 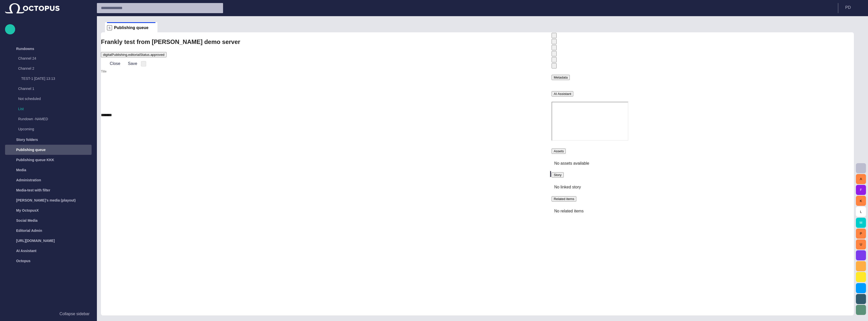 What do you see at coordinates (131, 27) in the screenshot?
I see `div: SPublishing queue` at bounding box center [131, 27].